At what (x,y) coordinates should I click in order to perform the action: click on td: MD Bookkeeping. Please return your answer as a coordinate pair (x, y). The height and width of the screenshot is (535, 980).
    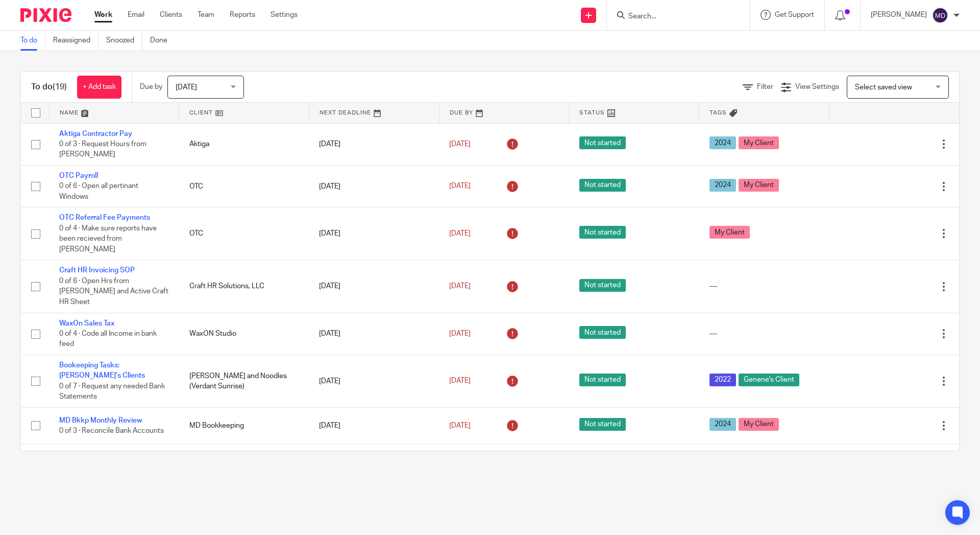
    Looking at the image, I should click on (244, 424).